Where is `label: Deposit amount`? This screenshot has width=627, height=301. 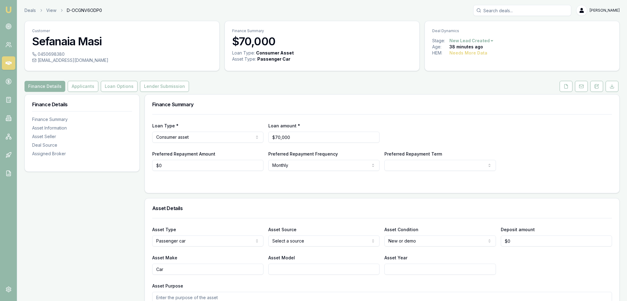
label: Deposit amount is located at coordinates (517, 229).